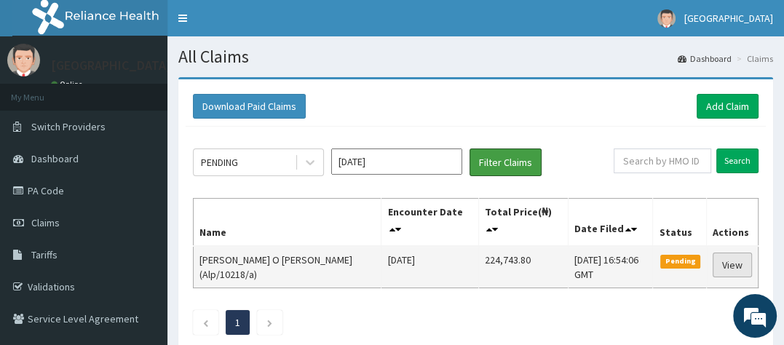  I want to click on textarea: Type your message and hit 'Enter', so click(142, 234).